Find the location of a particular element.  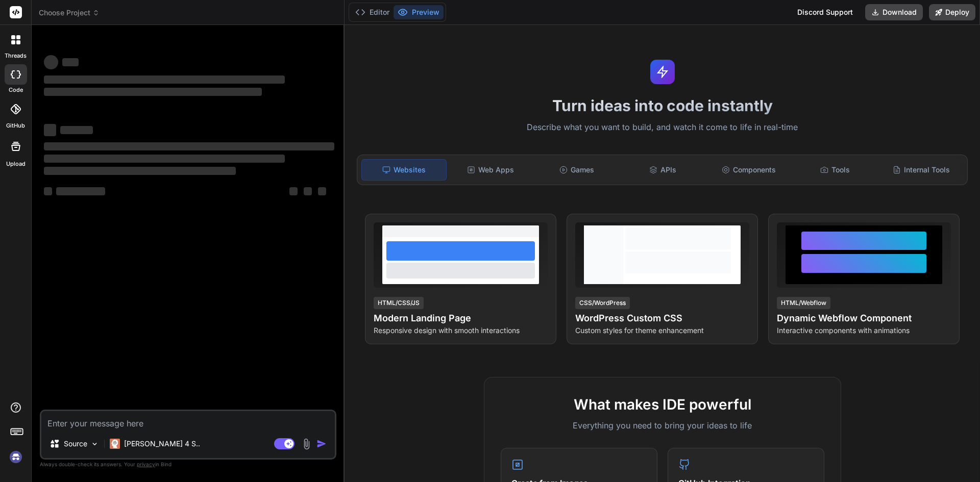

div: Components is located at coordinates (749, 170).